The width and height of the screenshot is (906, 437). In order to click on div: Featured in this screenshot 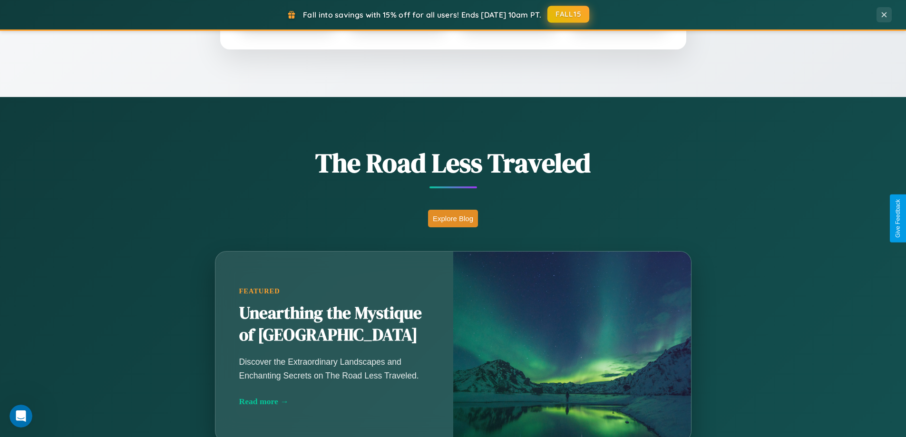, I will do `click(334, 291)`.